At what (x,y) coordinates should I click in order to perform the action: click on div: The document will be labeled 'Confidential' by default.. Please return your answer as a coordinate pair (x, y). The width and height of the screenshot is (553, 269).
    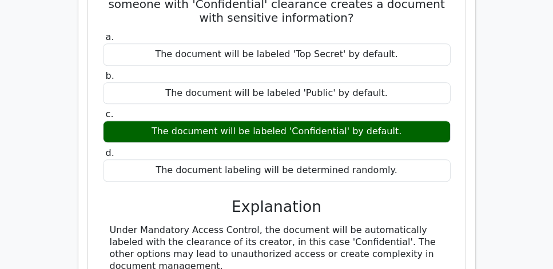
    Looking at the image, I should click on (277, 132).